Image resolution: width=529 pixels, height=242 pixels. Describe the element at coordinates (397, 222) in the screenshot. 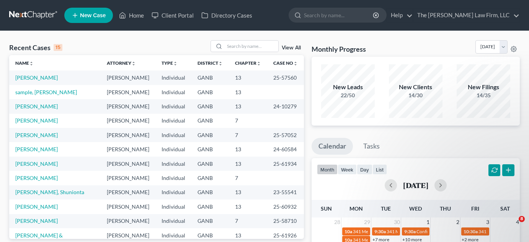

I see `span: 30` at that location.